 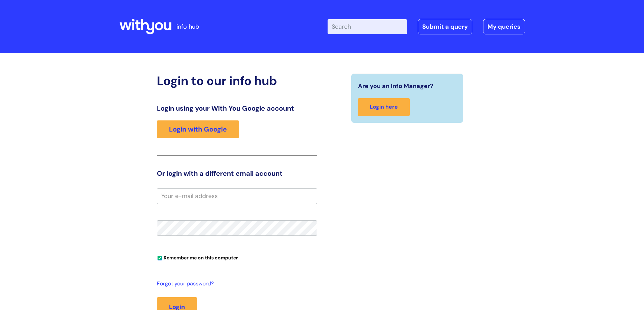 I want to click on span: Are you an Info Manager?, so click(x=396, y=86).